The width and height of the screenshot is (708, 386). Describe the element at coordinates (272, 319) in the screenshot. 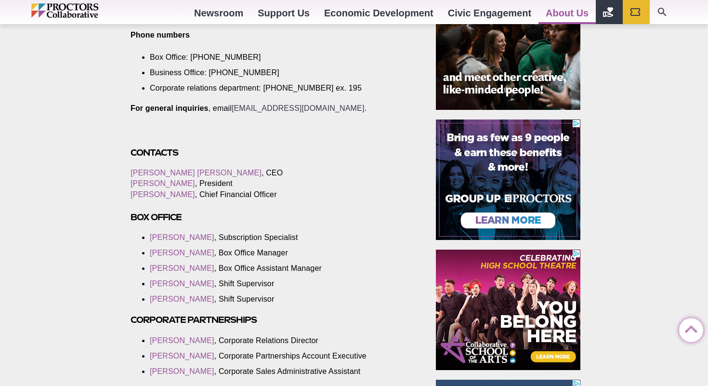

I see `h3: Corporate Partnerships` at that location.